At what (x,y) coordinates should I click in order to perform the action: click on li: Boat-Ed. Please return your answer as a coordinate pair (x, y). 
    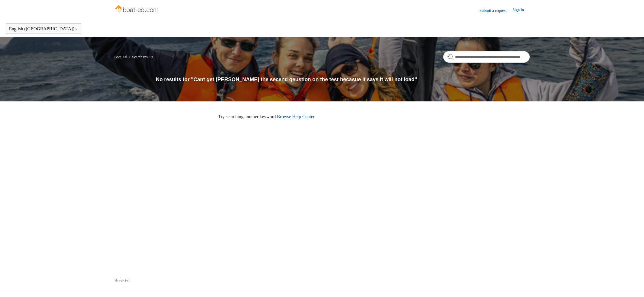
    Looking at the image, I should click on (121, 57).